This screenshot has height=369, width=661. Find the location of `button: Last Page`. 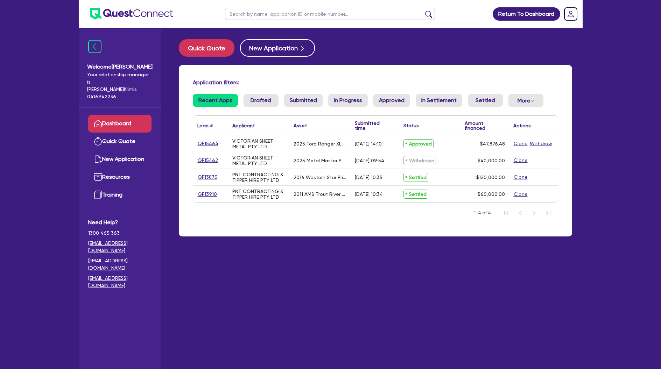

button: Last Page is located at coordinates (549, 213).